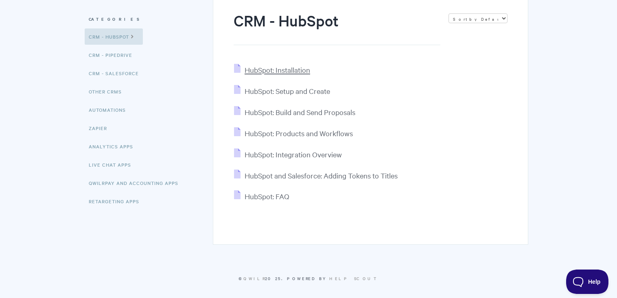 This screenshot has width=617, height=298. I want to click on a: HubSpot: Build and Send Proposals, so click(294, 112).